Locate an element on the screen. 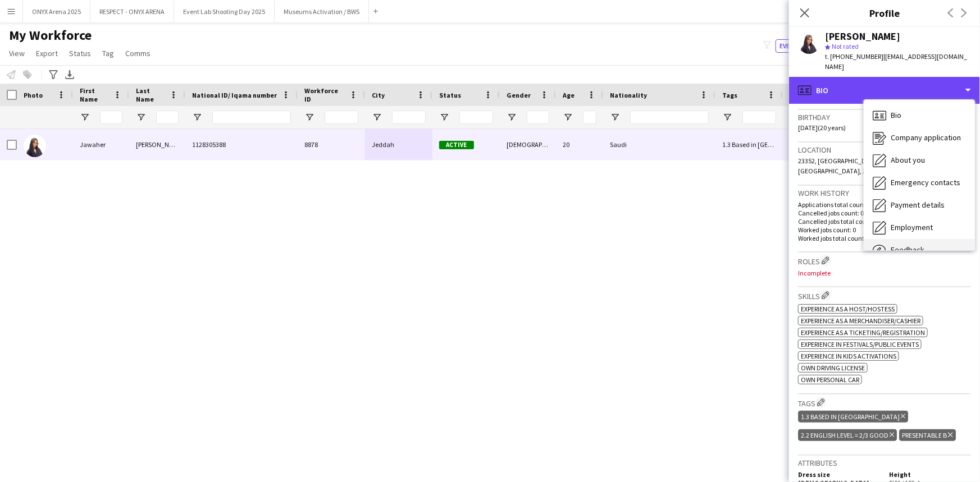  h3: Work history is located at coordinates (884, 193).